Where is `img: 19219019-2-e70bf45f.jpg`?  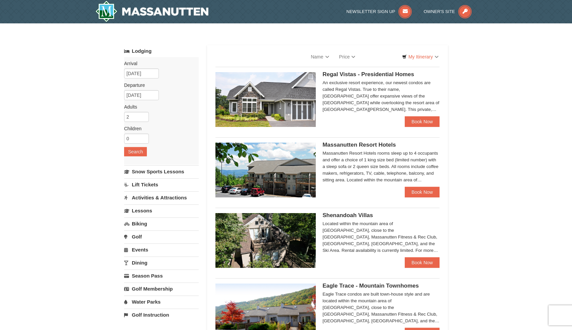 img: 19219019-2-e70bf45f.jpg is located at coordinates (265, 241).